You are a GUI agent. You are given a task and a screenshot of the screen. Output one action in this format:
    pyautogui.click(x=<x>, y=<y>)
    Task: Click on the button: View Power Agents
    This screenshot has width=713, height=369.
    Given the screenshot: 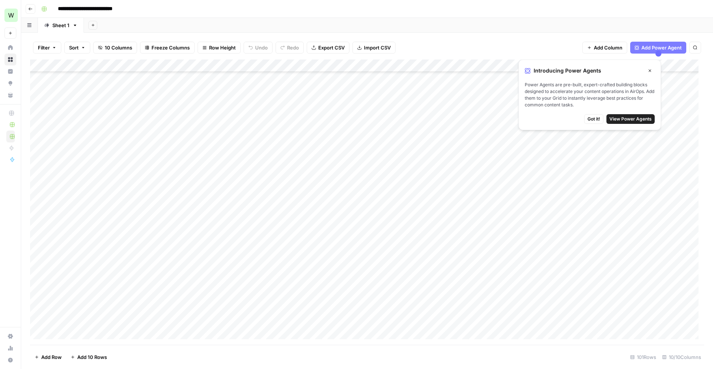 What is the action you would take?
    pyautogui.click(x=631, y=119)
    